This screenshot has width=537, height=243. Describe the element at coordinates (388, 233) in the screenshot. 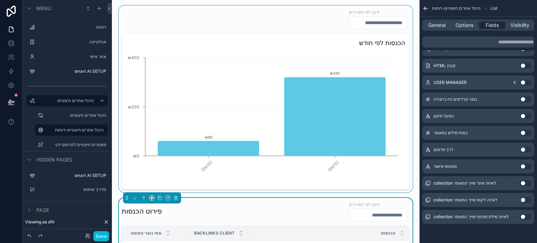

I see `span: הכנסות` at that location.